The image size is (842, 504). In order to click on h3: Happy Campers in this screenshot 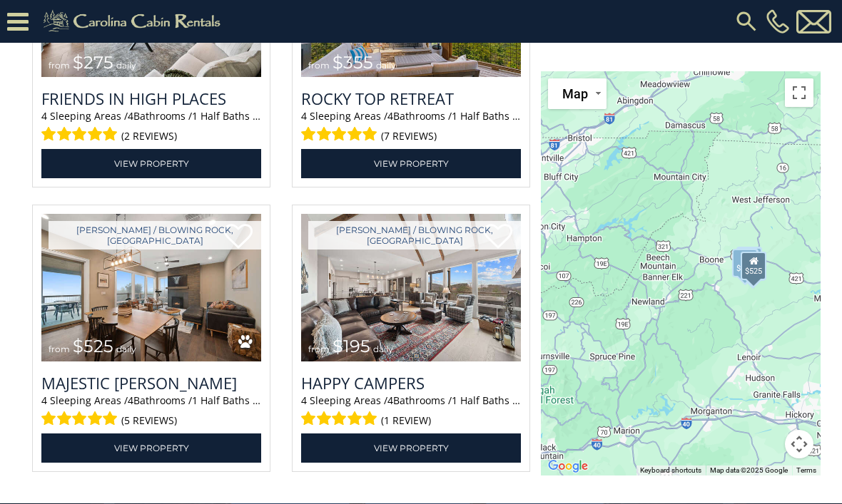, I will do `click(411, 383)`.